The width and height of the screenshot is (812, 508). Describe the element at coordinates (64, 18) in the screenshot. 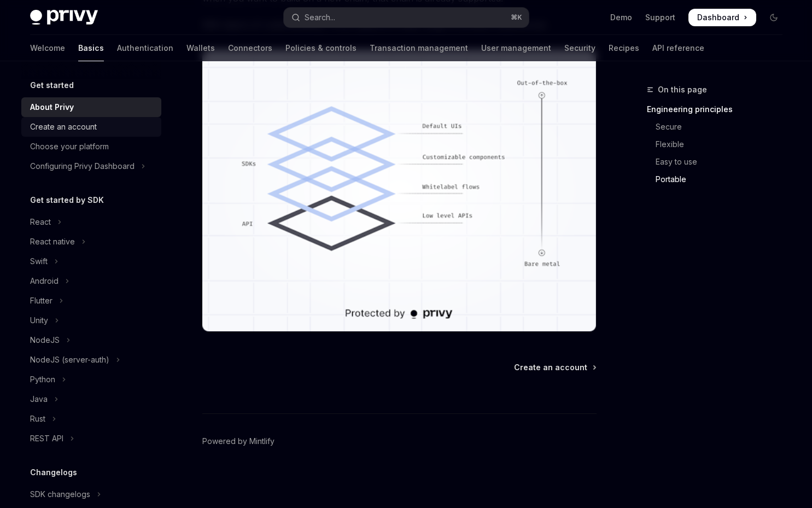

I see `img: dark logo` at that location.